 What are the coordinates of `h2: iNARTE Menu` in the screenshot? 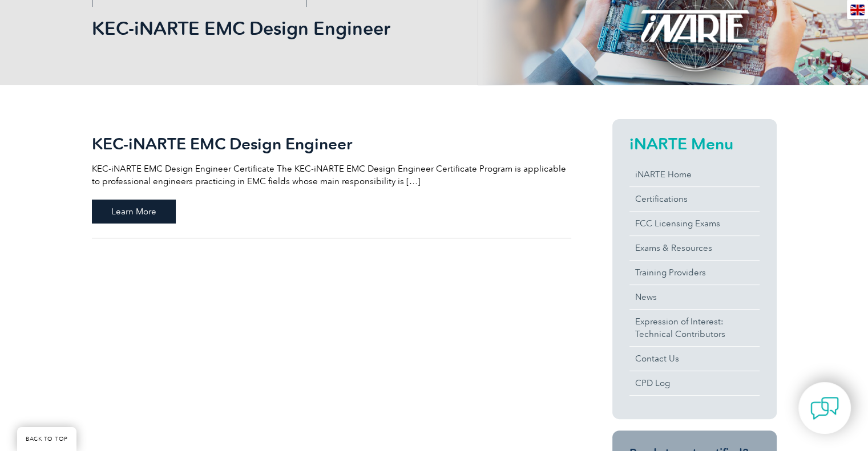 It's located at (694, 144).